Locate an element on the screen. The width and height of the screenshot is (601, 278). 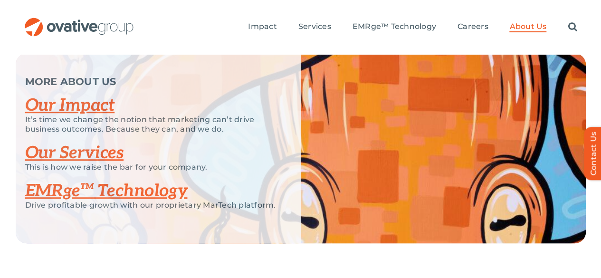
p: It’s time we change the notion that marketing can’t drive business outcomes. Because they can, an... is located at coordinates (151, 125).